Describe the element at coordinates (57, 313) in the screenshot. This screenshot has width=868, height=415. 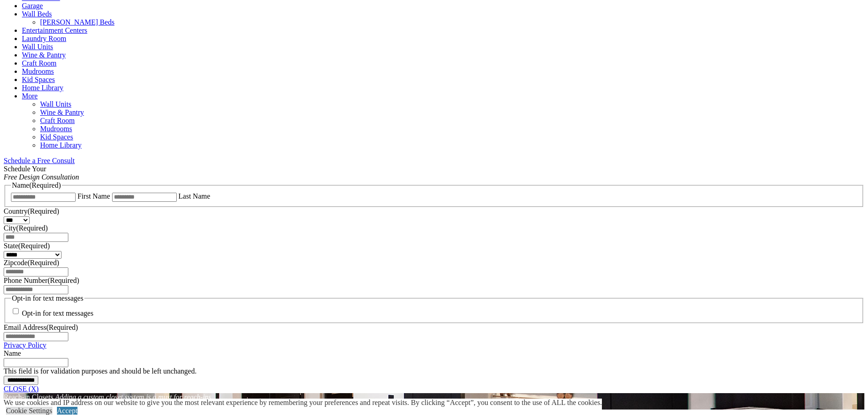
I see `label: Opt-in for text messages` at that location.